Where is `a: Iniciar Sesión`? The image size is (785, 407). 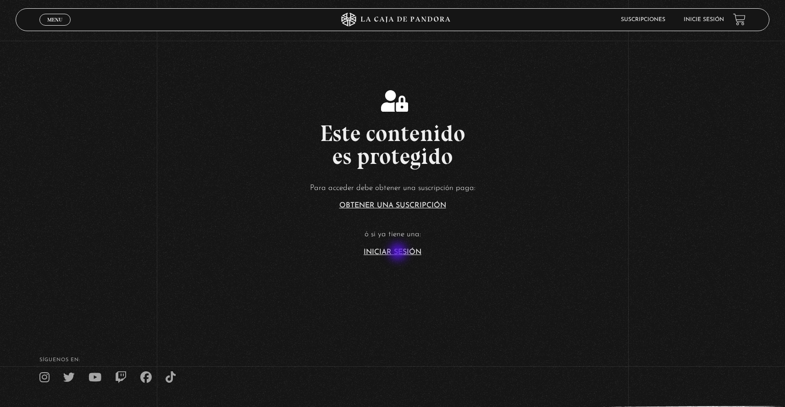 a: Iniciar Sesión is located at coordinates (392, 253).